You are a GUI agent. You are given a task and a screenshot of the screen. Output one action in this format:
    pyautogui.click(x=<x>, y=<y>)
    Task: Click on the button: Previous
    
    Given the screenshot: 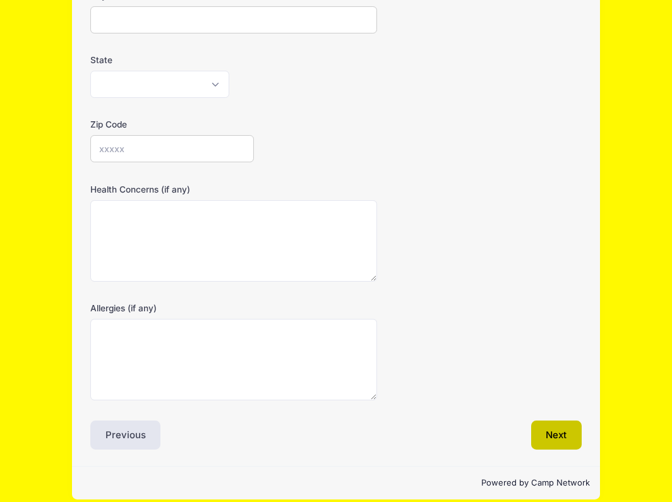 What is the action you would take?
    pyautogui.click(x=126, y=435)
    